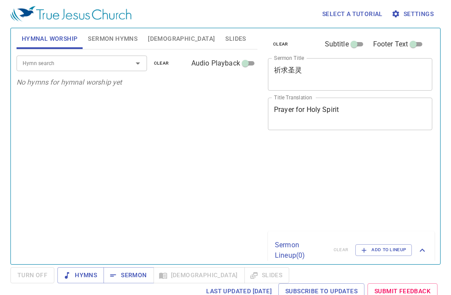 The height and width of the screenshot is (295, 451). Describe the element at coordinates (80, 275) in the screenshot. I see `button: Hymns` at that location.